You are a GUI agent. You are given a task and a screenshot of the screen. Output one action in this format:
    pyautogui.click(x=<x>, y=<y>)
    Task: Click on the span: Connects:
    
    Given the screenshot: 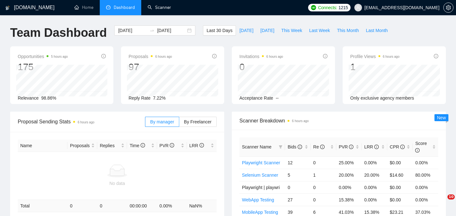 What is the action you would take?
    pyautogui.click(x=327, y=8)
    